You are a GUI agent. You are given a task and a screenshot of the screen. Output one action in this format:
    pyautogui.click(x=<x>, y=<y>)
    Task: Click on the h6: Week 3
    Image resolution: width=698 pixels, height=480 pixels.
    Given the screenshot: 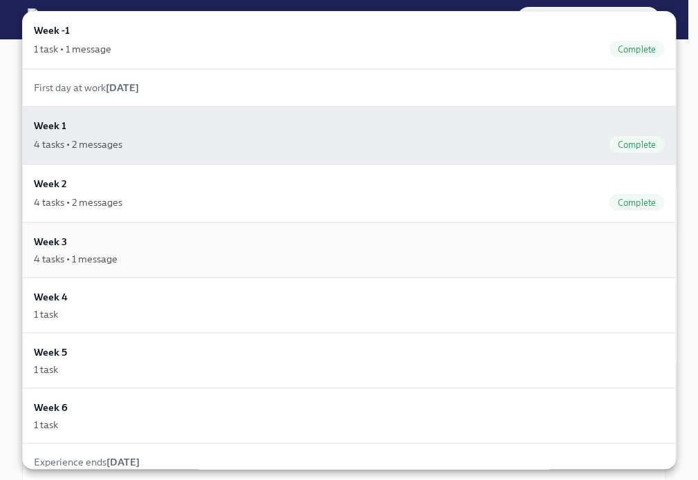 What is the action you would take?
    pyautogui.click(x=50, y=242)
    